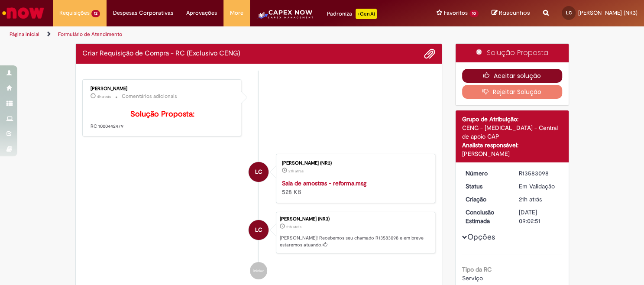 The height and width of the screenshot is (285, 644). I want to click on span: Rascunhos, so click(515, 13).